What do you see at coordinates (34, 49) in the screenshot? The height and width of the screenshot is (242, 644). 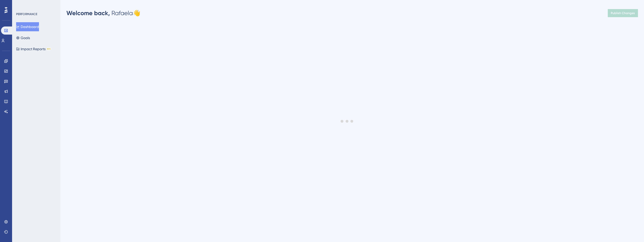 I see `button: Impact ReportsBETA` at bounding box center [34, 49].